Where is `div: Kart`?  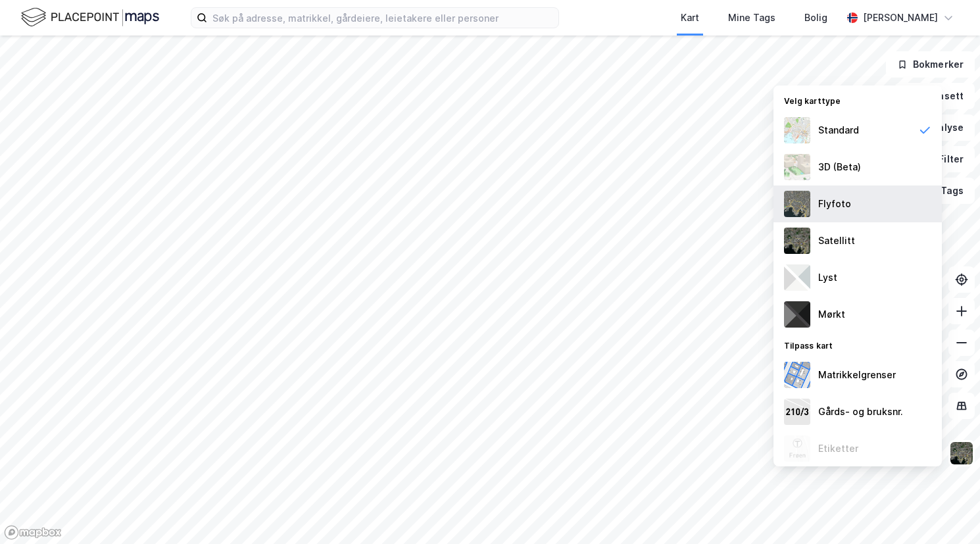
div: Kart is located at coordinates (690, 18).